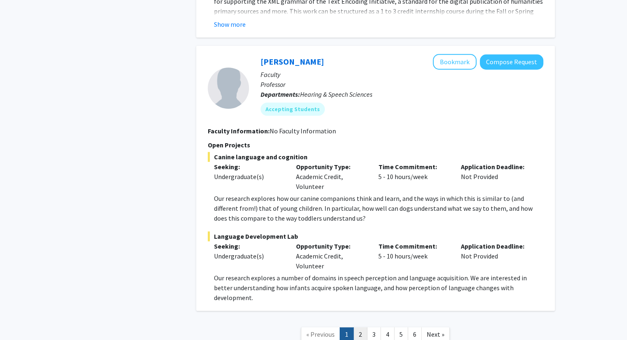 The height and width of the screenshot is (340, 627). What do you see at coordinates (320, 335) in the screenshot?
I see `span: « Previous` at bounding box center [320, 335].